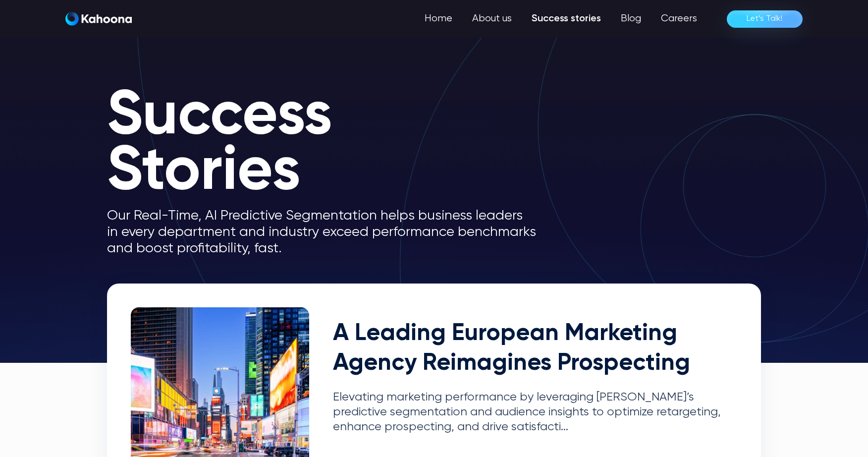 The image size is (868, 457). What do you see at coordinates (439, 19) in the screenshot?
I see `a: Home` at bounding box center [439, 19].